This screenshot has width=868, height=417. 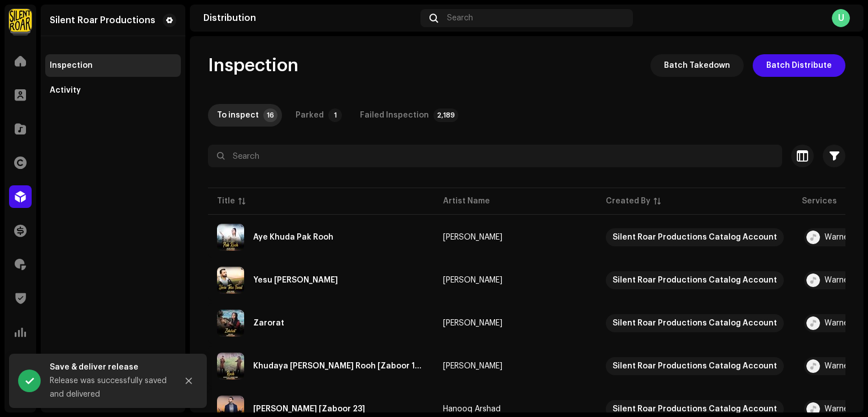 I want to click on div: Release was successfully saved and delivered, so click(x=109, y=388).